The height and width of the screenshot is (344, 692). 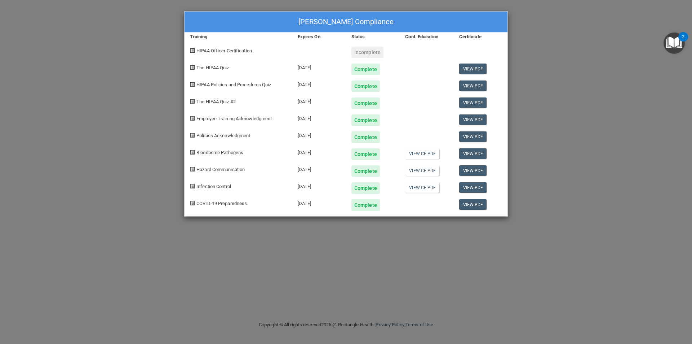 What do you see at coordinates (683, 41) in the screenshot?
I see `div: 2` at bounding box center [683, 41].